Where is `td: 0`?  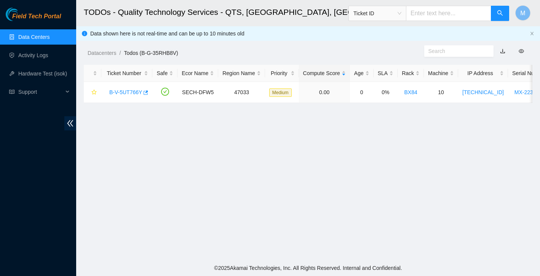
td: 0 is located at coordinates (362, 92).